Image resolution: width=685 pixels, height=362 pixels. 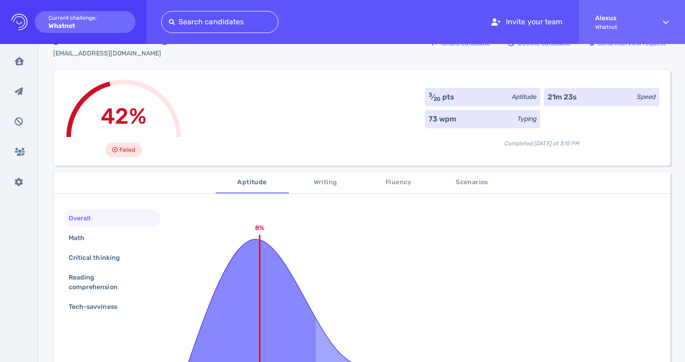 What do you see at coordinates (326, 182) in the screenshot?
I see `span: Writing` at bounding box center [326, 182].